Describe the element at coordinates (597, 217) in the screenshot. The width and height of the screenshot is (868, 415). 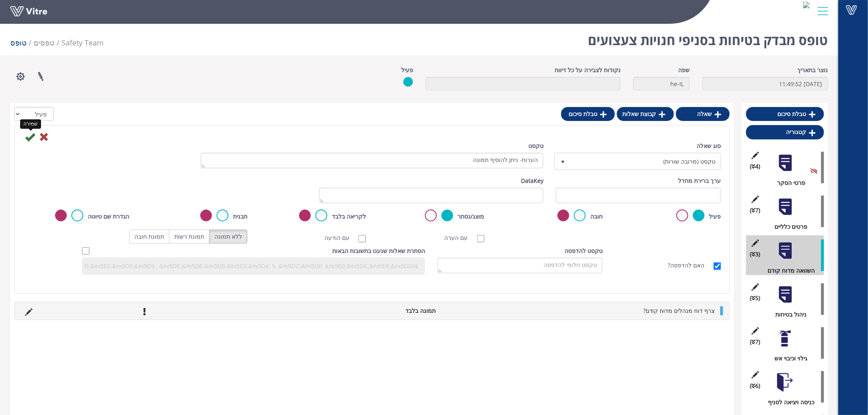
I see `label: חובה` at that location.